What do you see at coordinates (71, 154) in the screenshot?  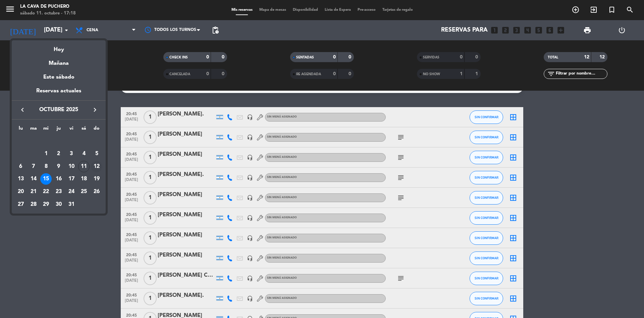 I see `div: 3` at bounding box center [71, 154].